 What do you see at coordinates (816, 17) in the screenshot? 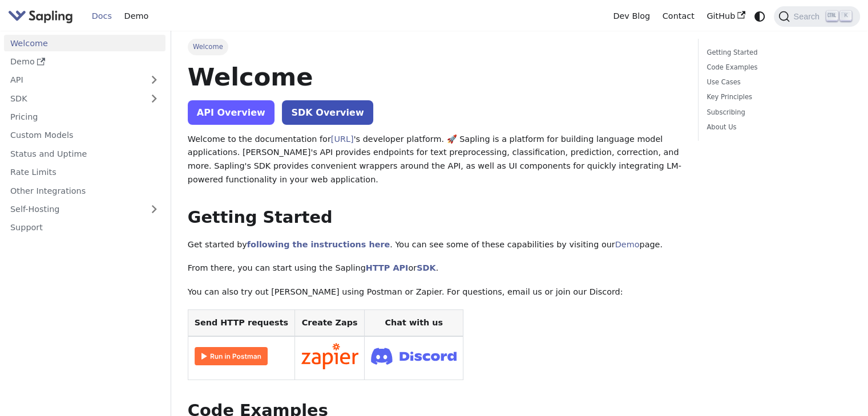
I see `button: Search (Ctrl+K)` at bounding box center [816, 17].